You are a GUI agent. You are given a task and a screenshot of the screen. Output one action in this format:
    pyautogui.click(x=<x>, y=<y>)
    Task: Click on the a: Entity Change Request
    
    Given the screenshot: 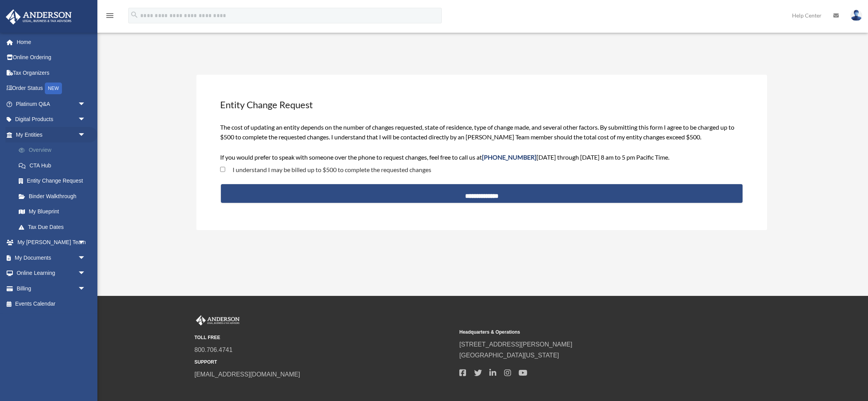 What is the action you would take?
    pyautogui.click(x=52, y=181)
    